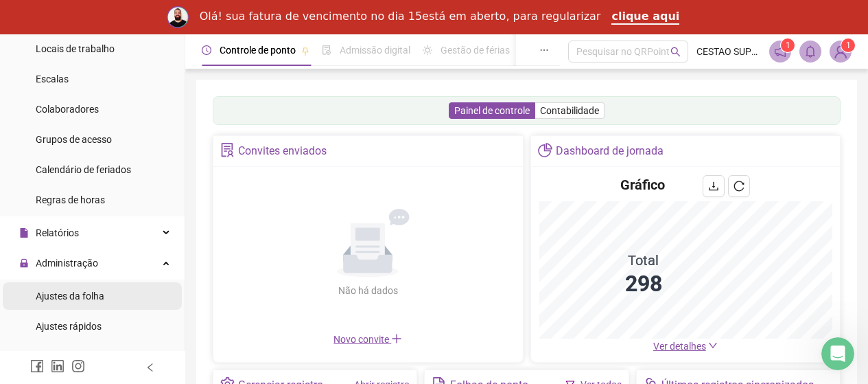  Describe the element at coordinates (713, 345) in the screenshot. I see `span: down` at that location.